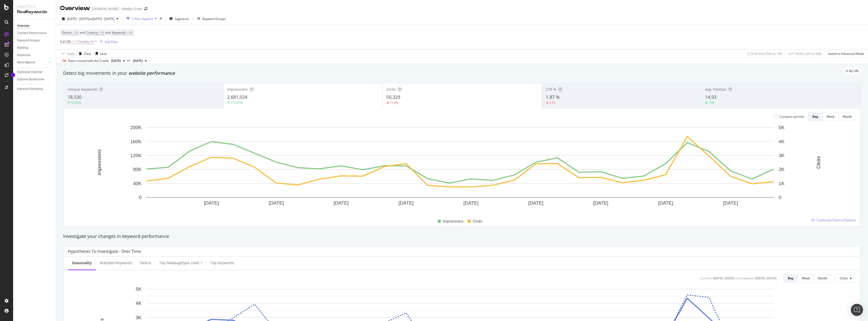 This screenshot has width=868, height=321. Describe the element at coordinates (108, 42) in the screenshot. I see `button: Add Filter` at that location.